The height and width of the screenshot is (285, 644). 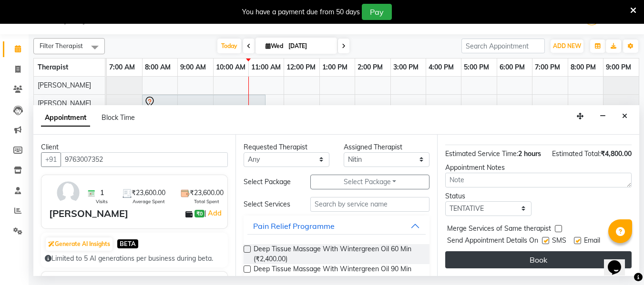 I want to click on span: 2 hours, so click(x=530, y=154).